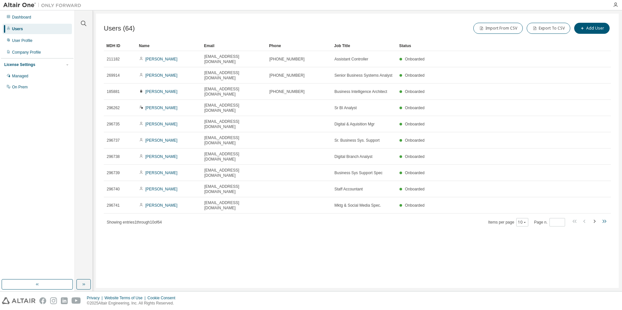  What do you see at coordinates (169, 46) in the screenshot?
I see `div: Name` at bounding box center [169, 46].